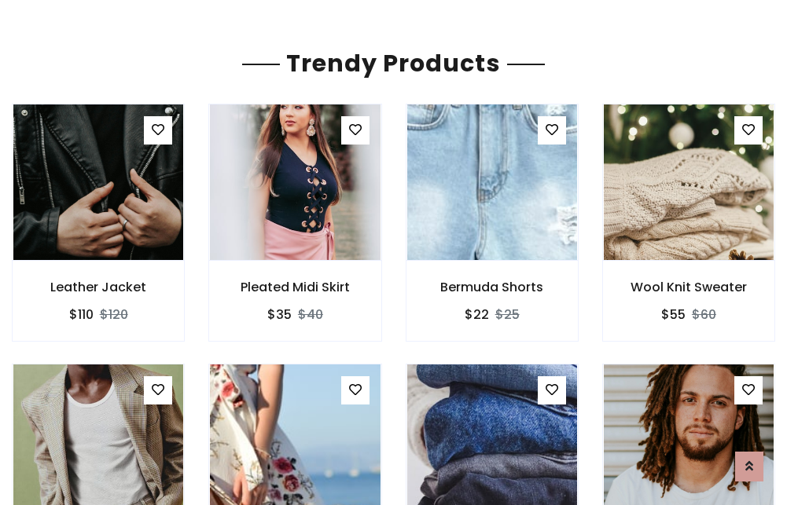 Image resolution: width=787 pixels, height=505 pixels. I want to click on h6: $35, so click(279, 314).